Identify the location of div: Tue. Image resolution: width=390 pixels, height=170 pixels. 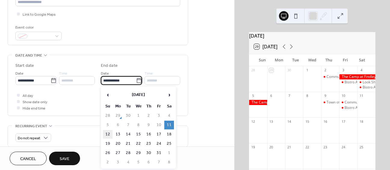
(295, 60).